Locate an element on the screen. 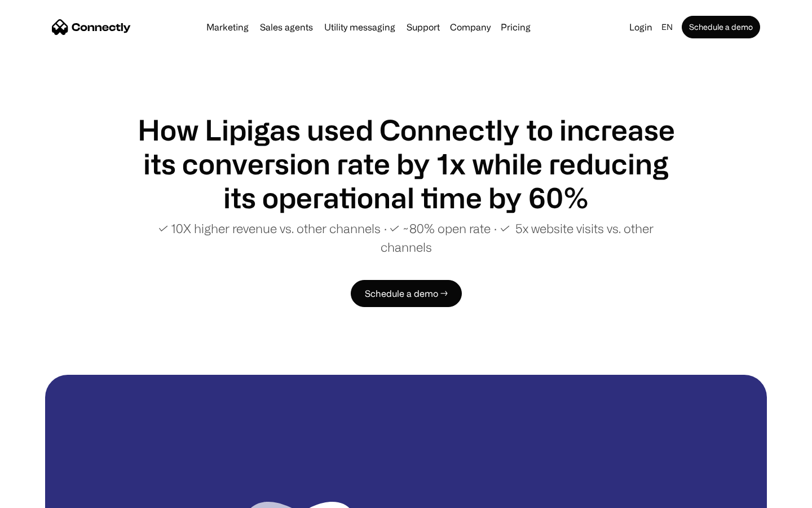  a: Marketing is located at coordinates (227, 27).